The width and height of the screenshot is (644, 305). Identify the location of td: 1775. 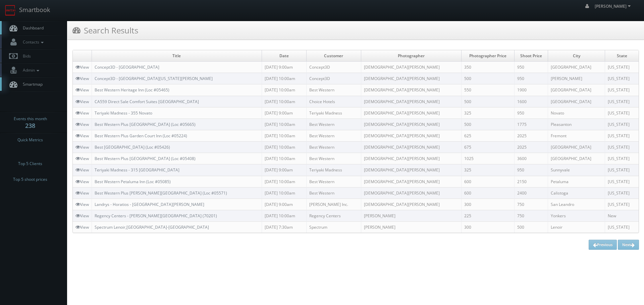
(531, 124).